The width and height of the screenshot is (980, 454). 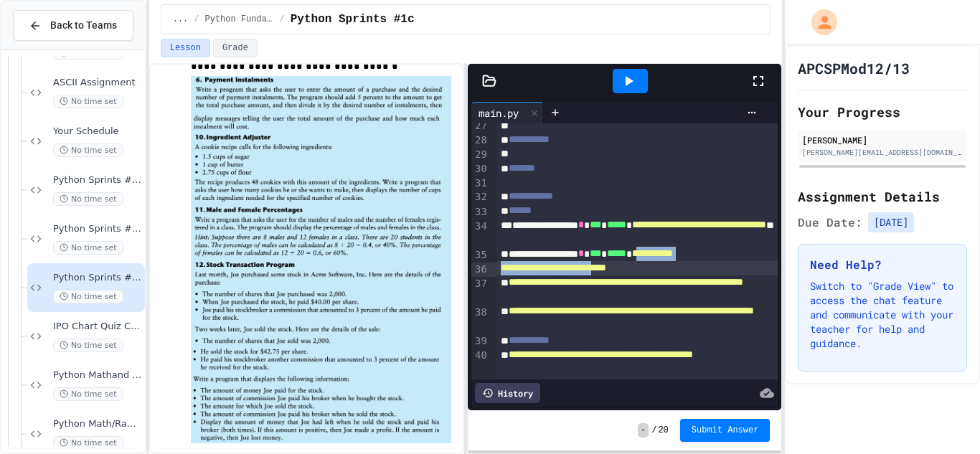 I want to click on div: 36, so click(x=480, y=269).